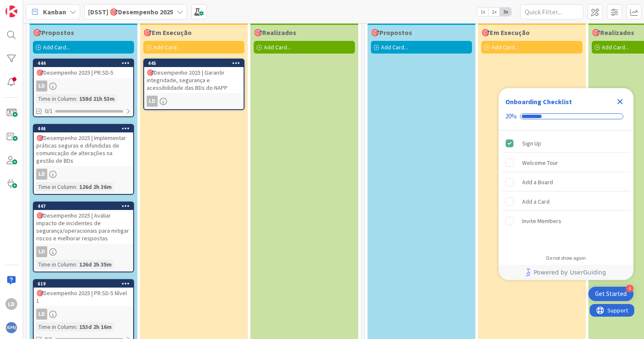 This screenshot has height=339, width=644. What do you see at coordinates (55, 11) in the screenshot?
I see `span: Kanban` at bounding box center [55, 11].